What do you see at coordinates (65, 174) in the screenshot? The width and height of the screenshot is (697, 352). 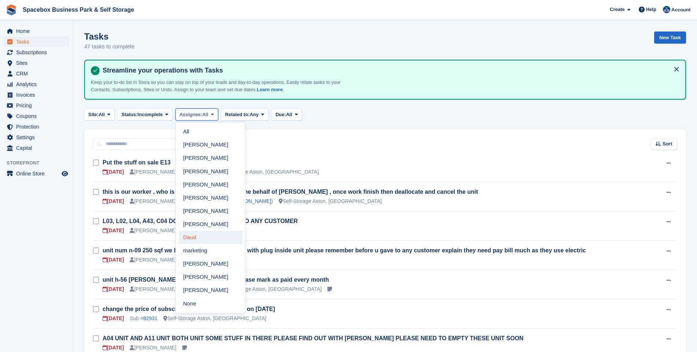 I see `a: Preview store` at bounding box center [65, 174].